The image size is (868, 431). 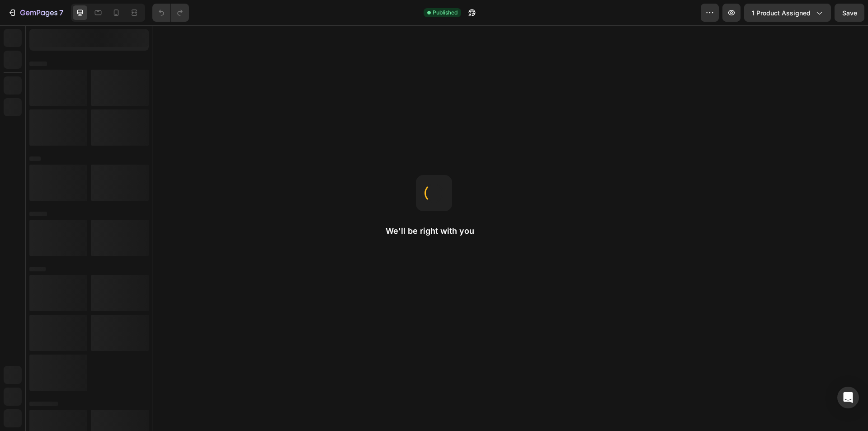 What do you see at coordinates (434, 231) in the screenshot?
I see `h2: We'll be right with you` at bounding box center [434, 231].